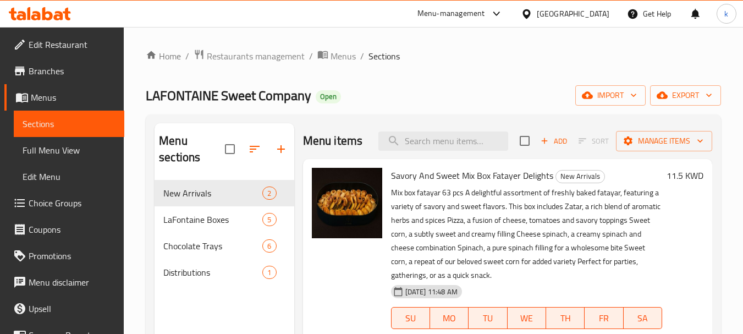 The width and height of the screenshot is (743, 334). I want to click on span: Upsell, so click(72, 309).